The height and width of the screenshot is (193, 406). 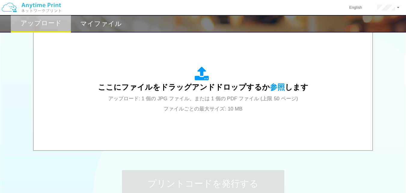 What do you see at coordinates (203, 103) in the screenshot?
I see `span: アップロード: 1 個の JPG ファイル、または 1 個の PDF ファイル (上限 50 ページ) ファイルごとの最大サイズ: 10 MB` at bounding box center [203, 103].